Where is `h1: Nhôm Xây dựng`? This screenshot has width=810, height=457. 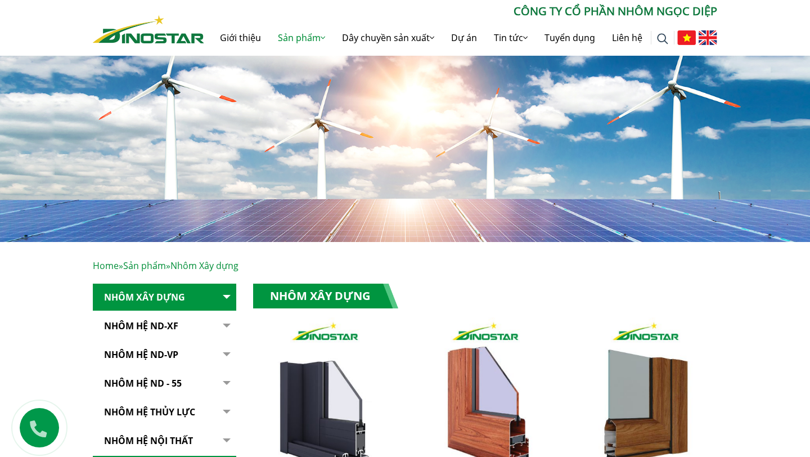
h1: Nhôm Xây dựng is located at coordinates (326, 296).